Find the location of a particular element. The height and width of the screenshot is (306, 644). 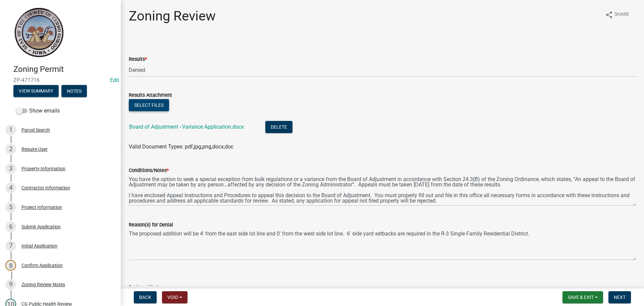

div: 7 is located at coordinates (11, 245).